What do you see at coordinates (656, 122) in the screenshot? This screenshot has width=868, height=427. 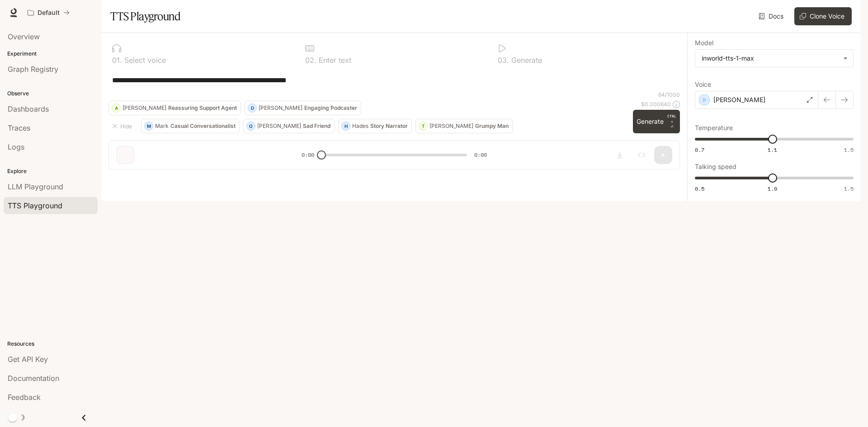 I see `button: GenerateCTRL +⏎` at bounding box center [656, 122].